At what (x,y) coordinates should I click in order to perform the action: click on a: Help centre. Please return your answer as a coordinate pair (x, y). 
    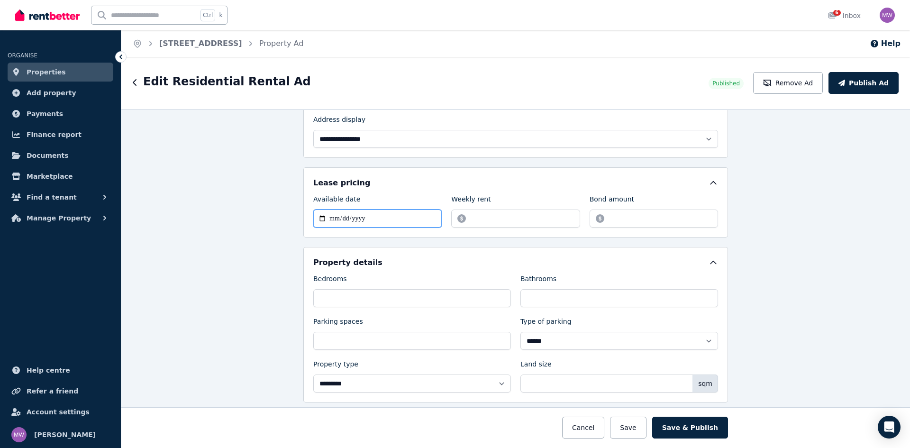
    Looking at the image, I should click on (60, 370).